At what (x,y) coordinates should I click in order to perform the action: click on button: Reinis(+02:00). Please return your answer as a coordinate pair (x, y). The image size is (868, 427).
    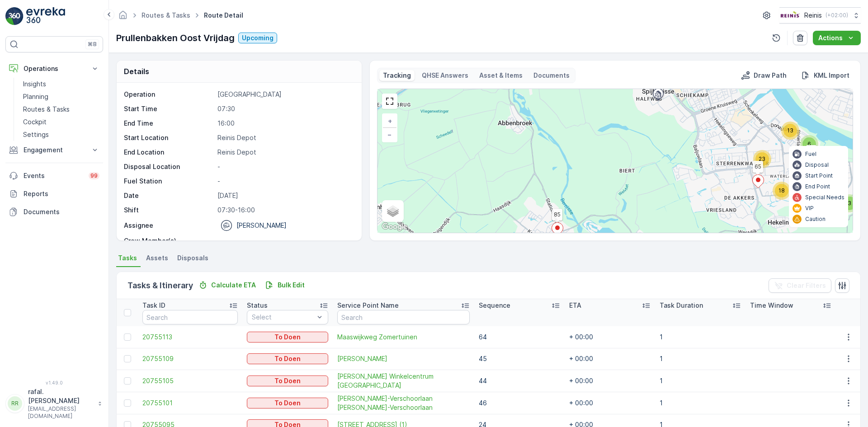
    Looking at the image, I should click on (820, 15).